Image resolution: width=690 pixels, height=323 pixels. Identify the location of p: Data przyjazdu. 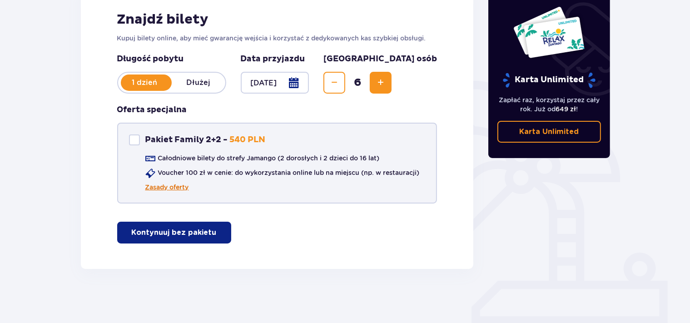
(273, 59).